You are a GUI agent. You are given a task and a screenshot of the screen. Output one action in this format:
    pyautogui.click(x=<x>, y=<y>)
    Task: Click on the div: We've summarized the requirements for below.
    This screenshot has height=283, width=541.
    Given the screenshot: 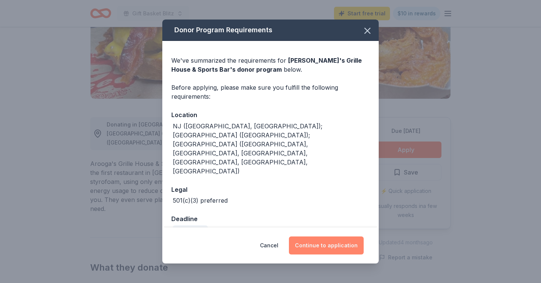 What is the action you would take?
    pyautogui.click(x=270, y=65)
    